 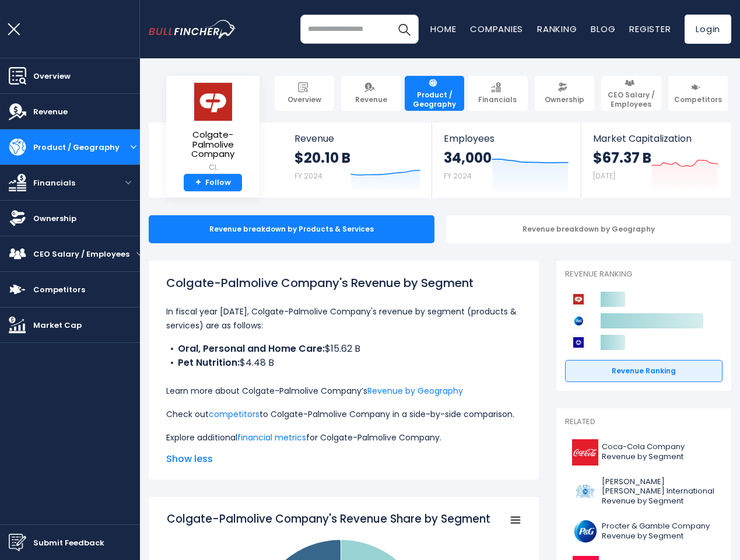 I want to click on span: Market Capitalization, so click(x=656, y=138).